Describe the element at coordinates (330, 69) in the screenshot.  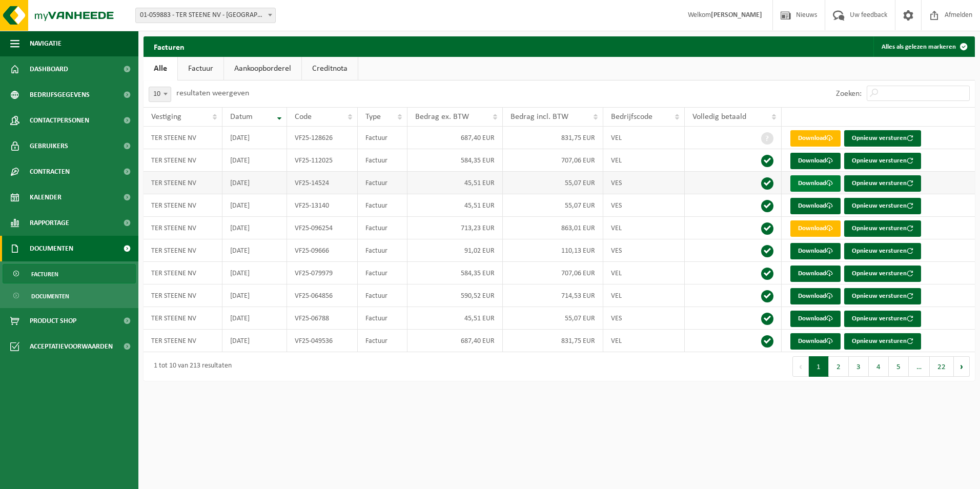
I see `a: Creditnota` at that location.